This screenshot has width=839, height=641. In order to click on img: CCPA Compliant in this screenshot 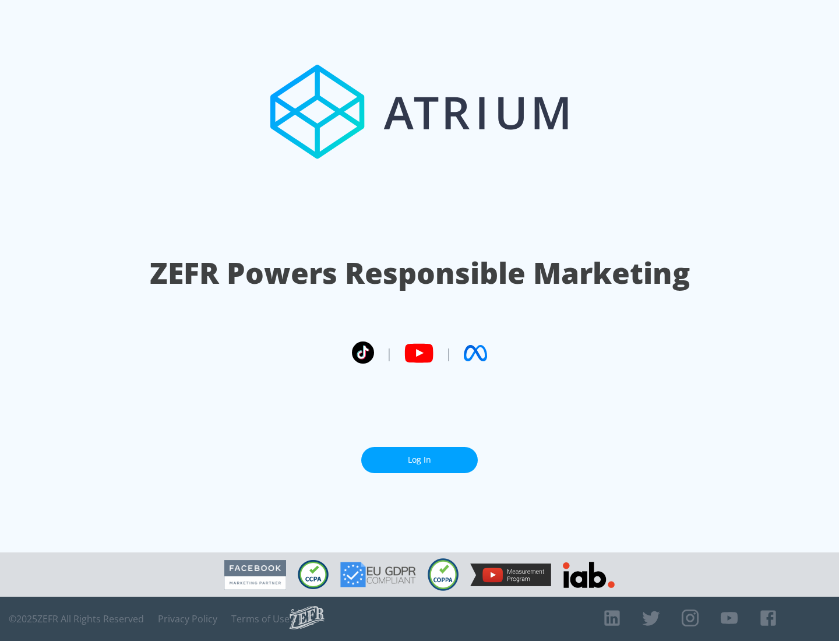, I will do `click(313, 575)`.